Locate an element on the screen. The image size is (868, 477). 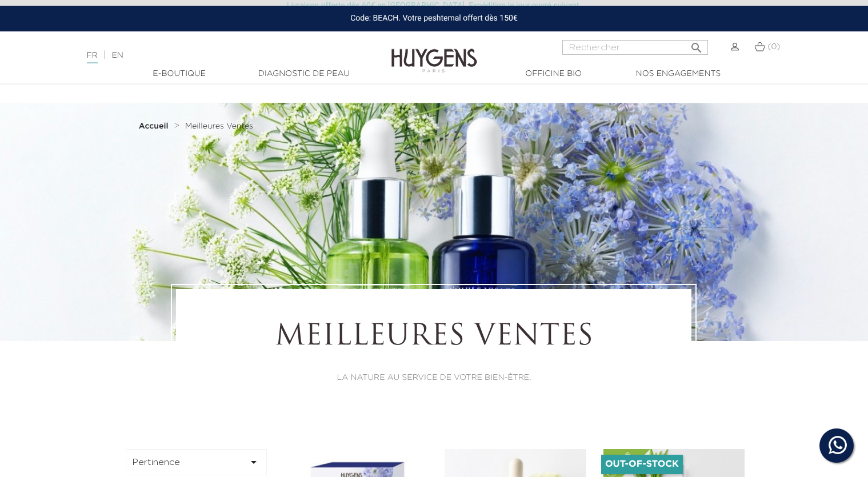
a: FR is located at coordinates (92, 57).